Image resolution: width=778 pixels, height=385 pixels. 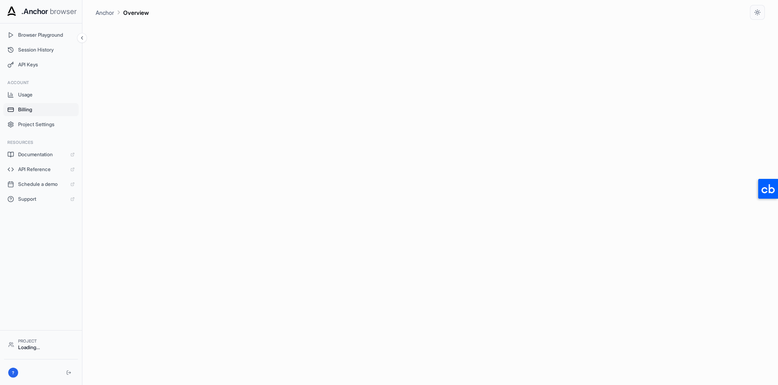 I want to click on span: Session History, so click(x=46, y=50).